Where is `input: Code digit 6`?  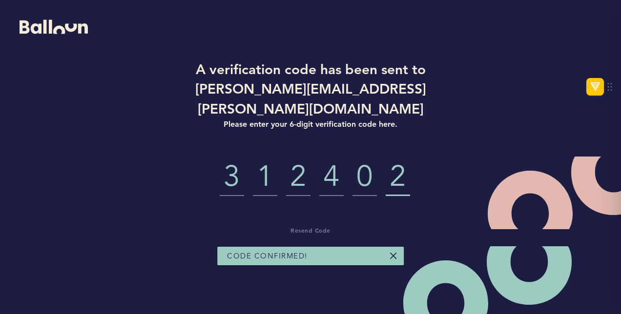
input: Code digit 6 is located at coordinates (398, 178).